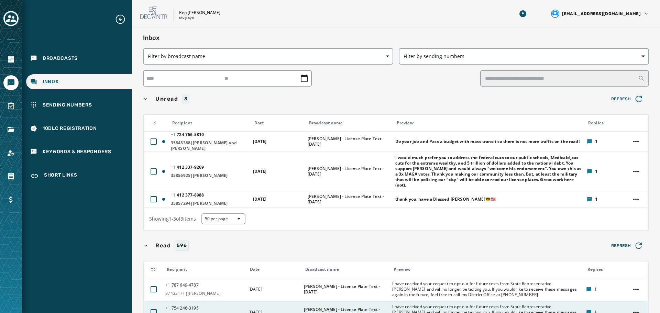 This screenshot has width=660, height=313. I want to click on button: User settings, so click(600, 14).